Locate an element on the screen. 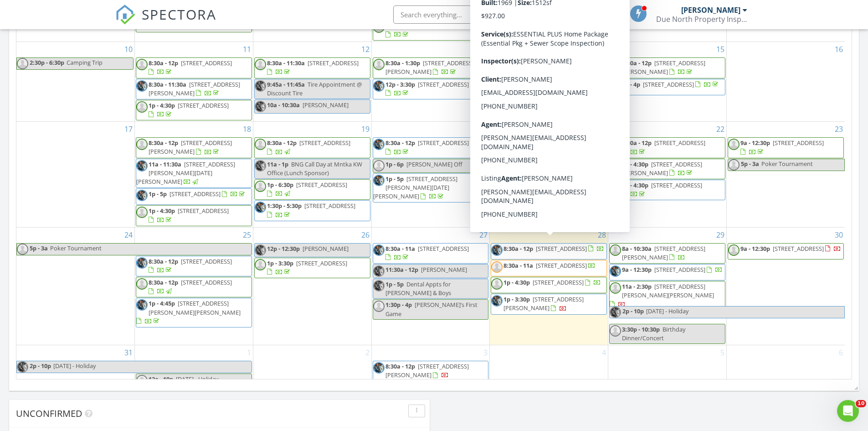 This screenshot has height=431, width=868. span: SPECTORA is located at coordinates (179, 14).